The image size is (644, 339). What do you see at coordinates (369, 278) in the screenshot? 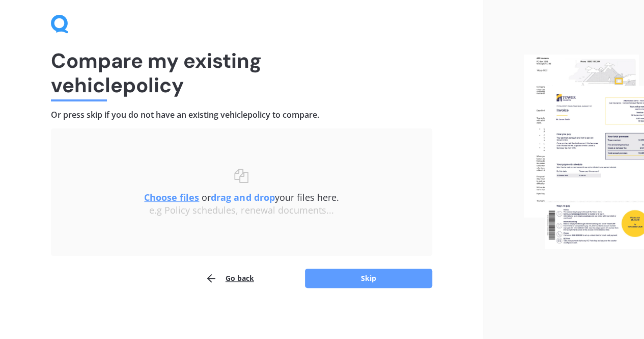
I see `button: Skip` at bounding box center [369, 278].